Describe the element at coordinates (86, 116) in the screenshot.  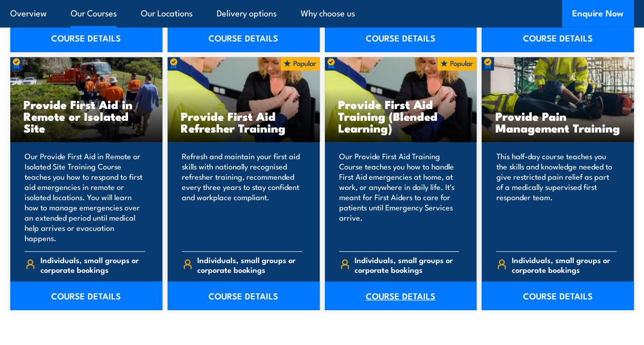
I see `h3: Provide First Aid in Remote or Isolated Site` at that location.